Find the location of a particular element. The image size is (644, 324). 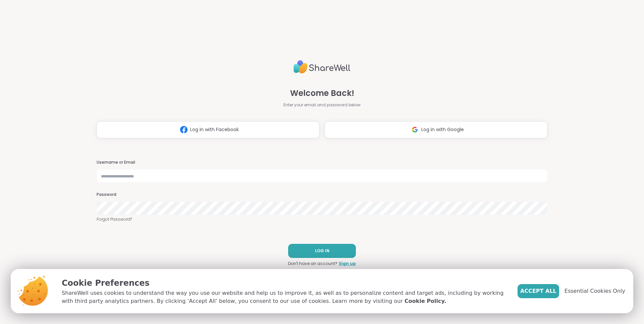

a: Cookie Policy. is located at coordinates (425, 301).